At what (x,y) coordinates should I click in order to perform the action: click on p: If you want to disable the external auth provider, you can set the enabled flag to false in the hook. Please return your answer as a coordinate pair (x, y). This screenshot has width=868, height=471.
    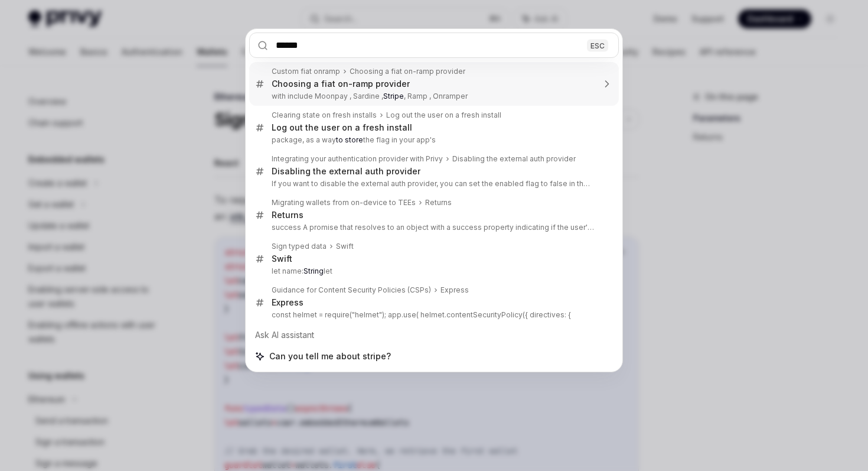
    Looking at the image, I should click on (433, 184).